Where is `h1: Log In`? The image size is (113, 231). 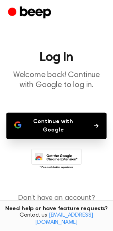 h1: Log In is located at coordinates (56, 58).